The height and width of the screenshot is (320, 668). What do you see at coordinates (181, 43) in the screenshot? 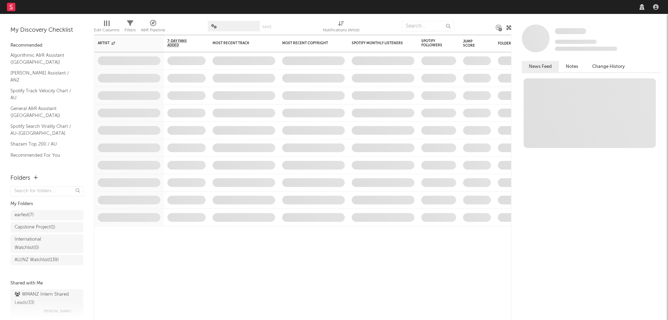
I see `span: 7-Day Fans Added` at bounding box center [181, 43].